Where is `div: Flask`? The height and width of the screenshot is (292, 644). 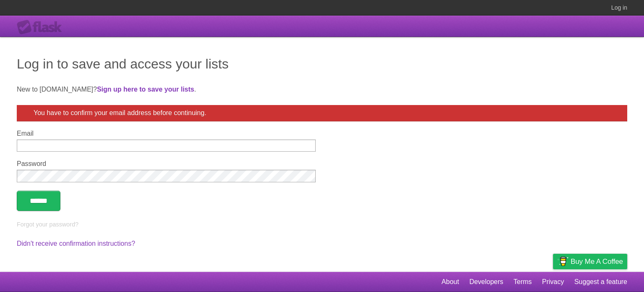 div: Flask is located at coordinates (42, 27).